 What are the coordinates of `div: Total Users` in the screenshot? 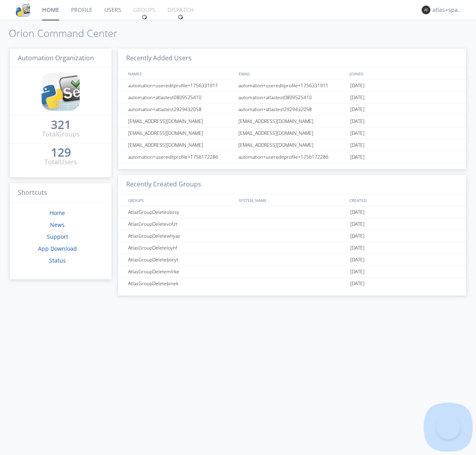 It's located at (61, 162).